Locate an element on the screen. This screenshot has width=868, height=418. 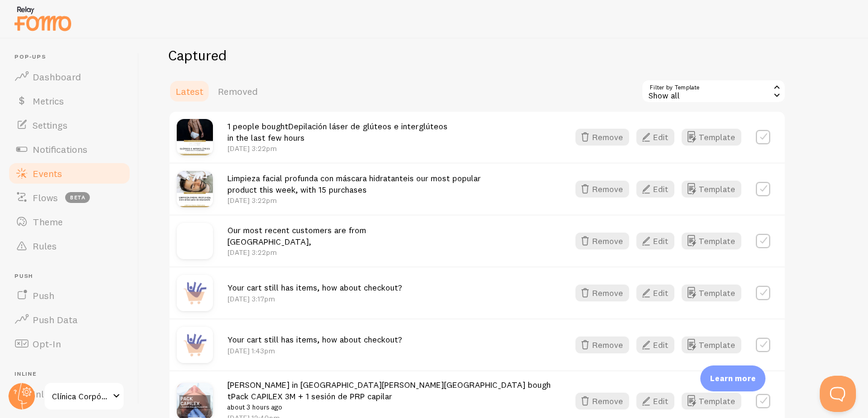
a: Metrics is located at coordinates (69, 101).